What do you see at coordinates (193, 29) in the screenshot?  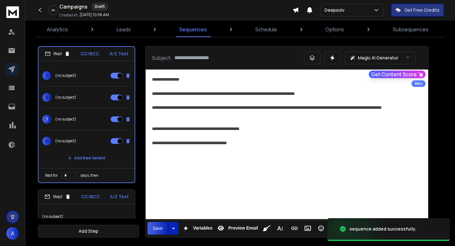 I see `a: Sequences` at bounding box center [193, 29].